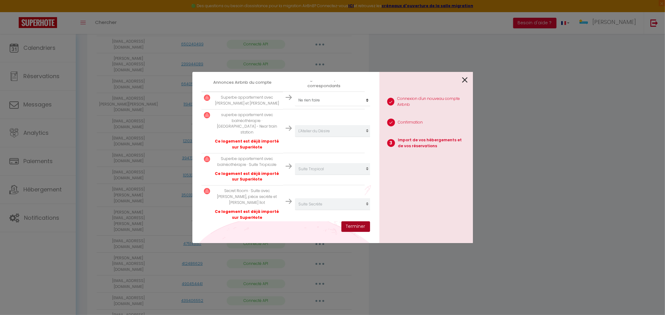 This screenshot has height=315, width=665. What do you see at coordinates (247, 162) in the screenshot?
I see `p: Superbe appartement avec balnéothérapie · Suite Tropicale` at bounding box center [247, 162].